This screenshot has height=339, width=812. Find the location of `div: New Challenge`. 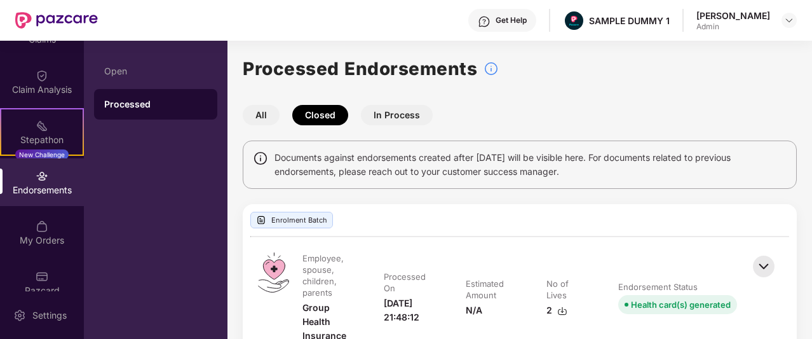

div: New Challenge is located at coordinates (42, 154).